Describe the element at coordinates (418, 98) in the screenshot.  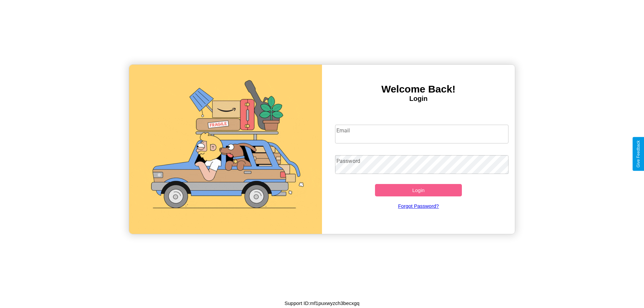
I see `h4: Login` at that location.